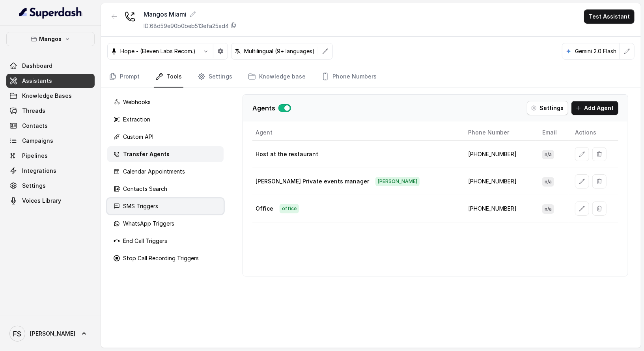  I want to click on p: Stop Call Recording Triggers, so click(161, 258).